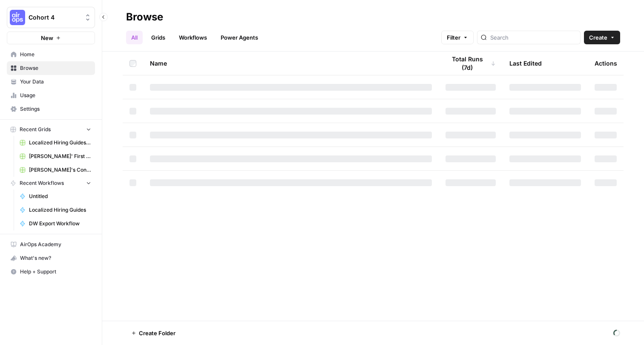  What do you see at coordinates (50, 55) in the screenshot?
I see `a: Home` at bounding box center [50, 55].